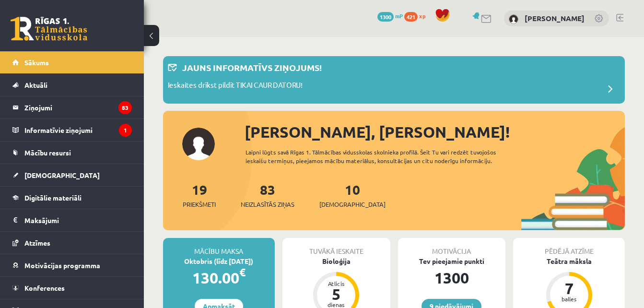  What do you see at coordinates (452, 247) in the screenshot?
I see `div: Motivācija` at bounding box center [452, 247].